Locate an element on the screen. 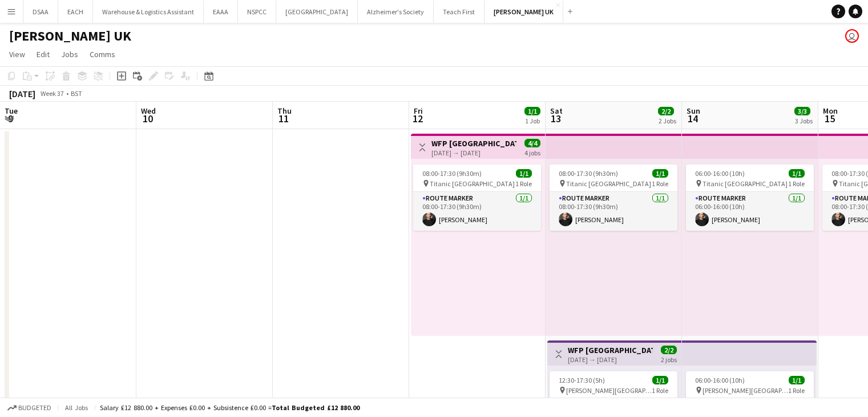  app-user-avatar: Emma Butler is located at coordinates (853, 36).